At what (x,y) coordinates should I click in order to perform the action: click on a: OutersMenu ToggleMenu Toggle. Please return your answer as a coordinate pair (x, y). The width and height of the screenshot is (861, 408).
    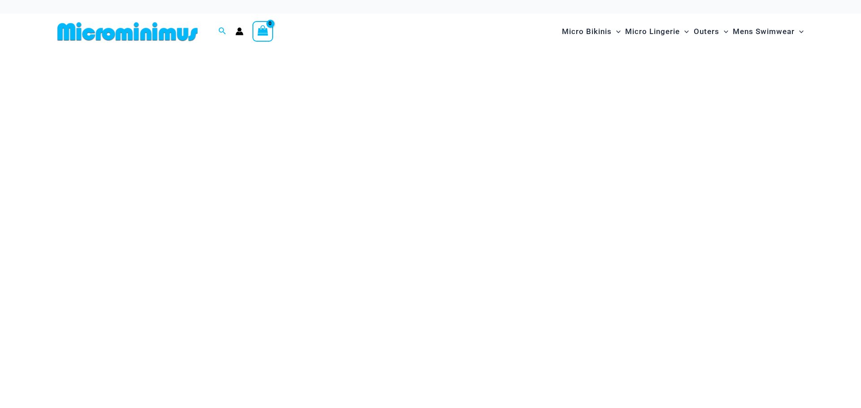
    Looking at the image, I should click on (711, 31).